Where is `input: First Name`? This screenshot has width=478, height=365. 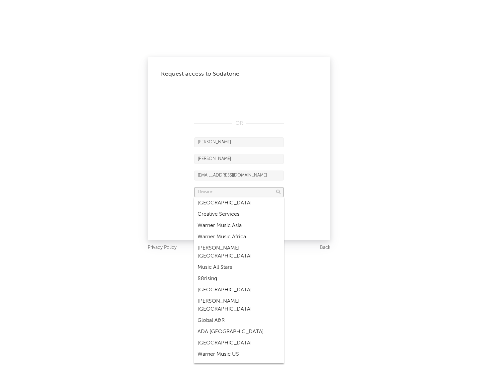
input: First Name is located at coordinates (239, 142).